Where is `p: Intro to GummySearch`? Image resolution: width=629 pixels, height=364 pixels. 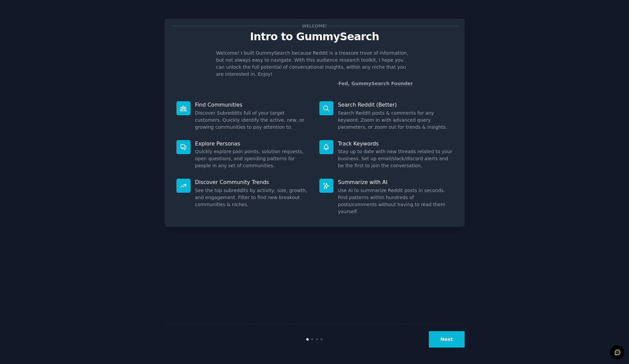
p: Intro to GummySearch is located at coordinates (315, 36).